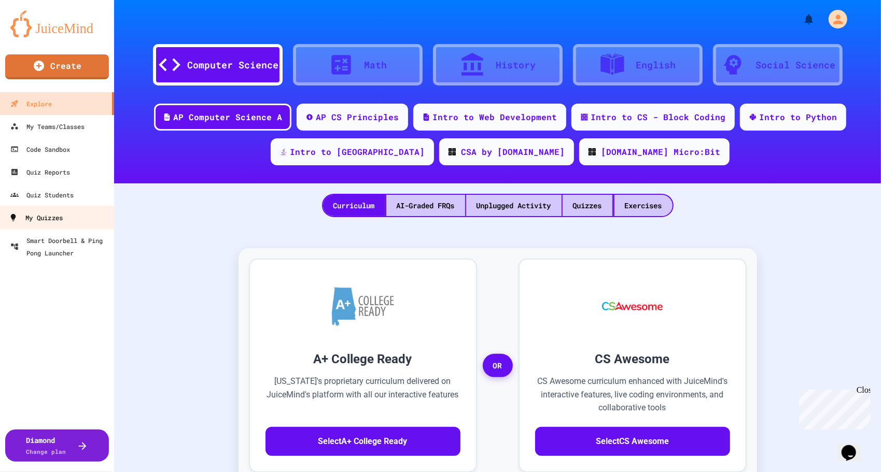  Describe the element at coordinates (515, 65) in the screenshot. I see `div: History` at that location.